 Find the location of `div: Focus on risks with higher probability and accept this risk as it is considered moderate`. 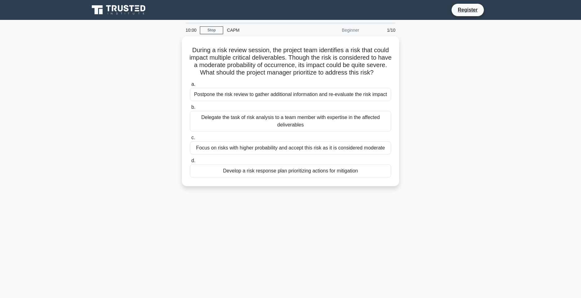

div: Focus on risks with higher probability and accept this risk as it is considered moderate is located at coordinates (291, 148).